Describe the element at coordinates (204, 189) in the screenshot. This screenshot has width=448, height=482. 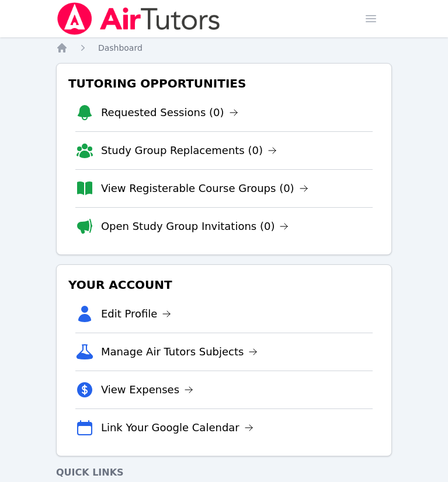
I see `a: View Registerable Course Groups (0)` at that location.